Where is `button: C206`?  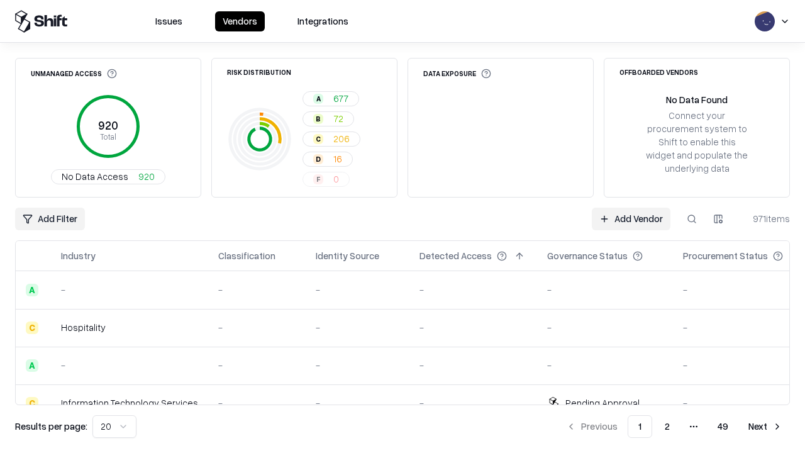 button: C206 is located at coordinates (331, 139).